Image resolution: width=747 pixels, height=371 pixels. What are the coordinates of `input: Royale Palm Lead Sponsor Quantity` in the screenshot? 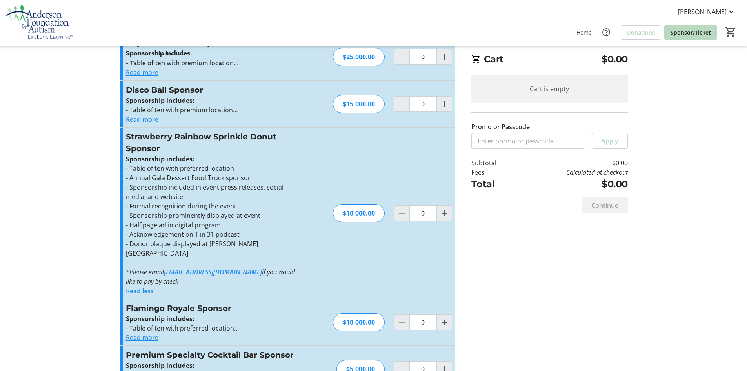 It's located at (423, 57).